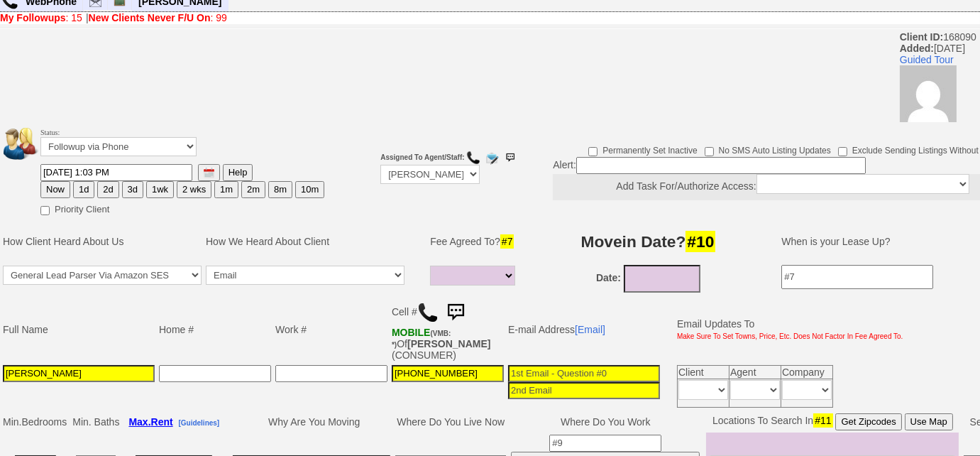 The height and width of the screenshot is (456, 980). What do you see at coordinates (238, 173) in the screenshot?
I see `button: Help` at bounding box center [238, 173].